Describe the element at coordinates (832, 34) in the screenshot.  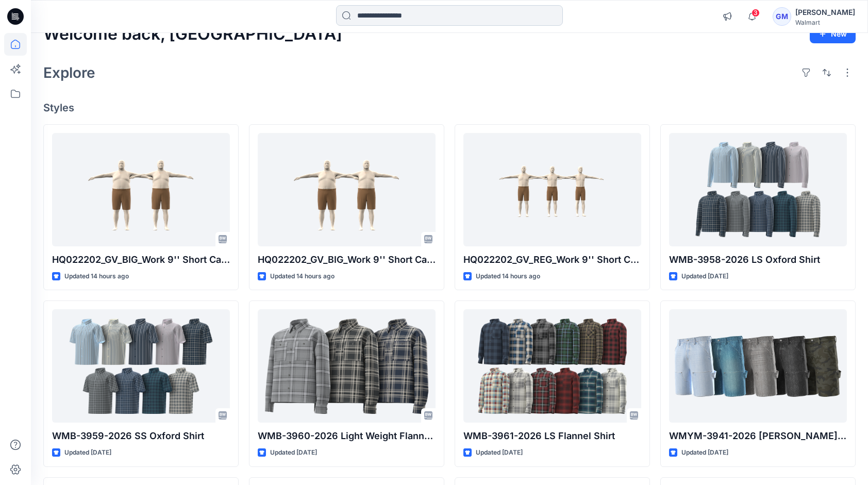
I see `button: New` at that location.